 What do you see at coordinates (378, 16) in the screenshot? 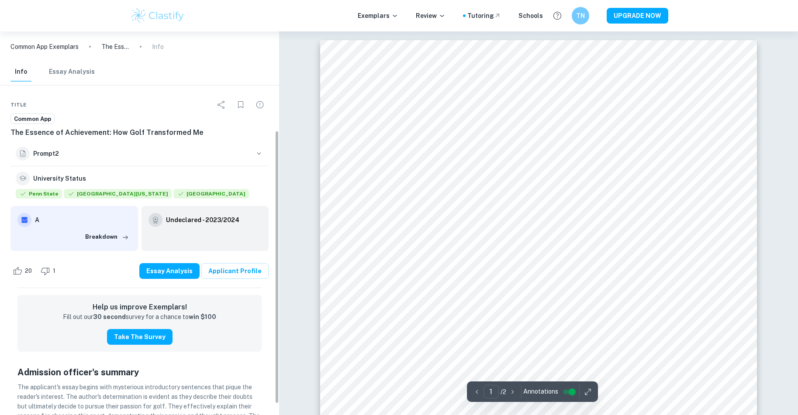
I see `p: Exemplars` at bounding box center [378, 16].